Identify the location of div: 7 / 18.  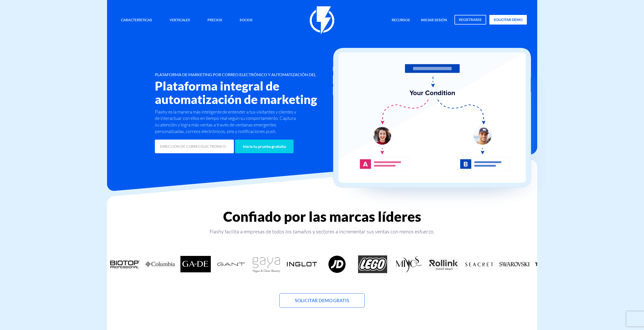
(302, 264).